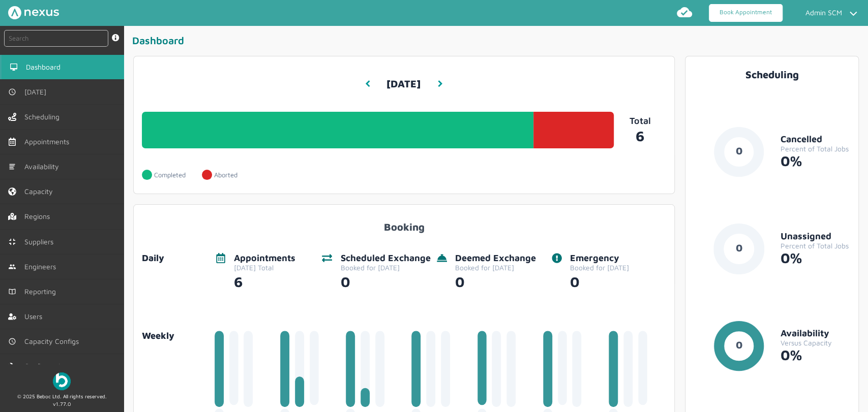 Image resolution: width=868 pixels, height=412 pixels. I want to click on p: 6, so click(640, 135).